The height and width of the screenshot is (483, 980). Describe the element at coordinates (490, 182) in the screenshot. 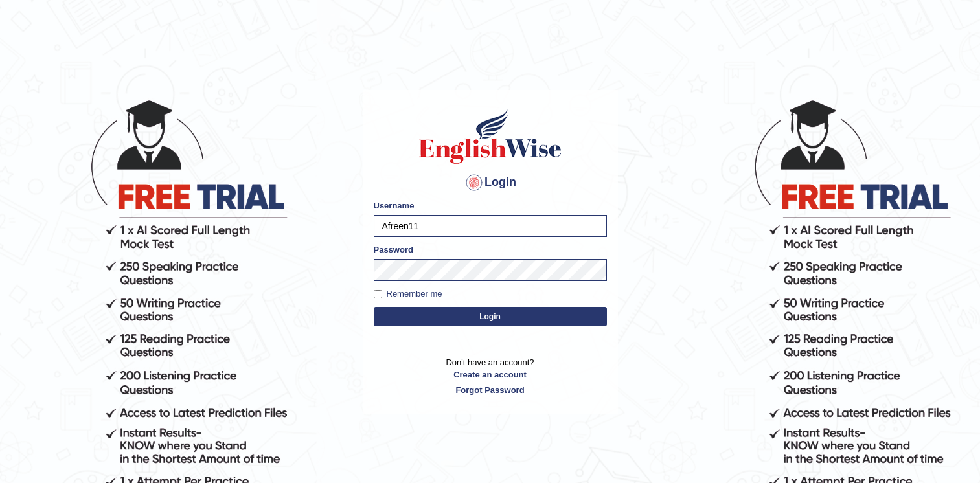

I see `h4: Login` at that location.